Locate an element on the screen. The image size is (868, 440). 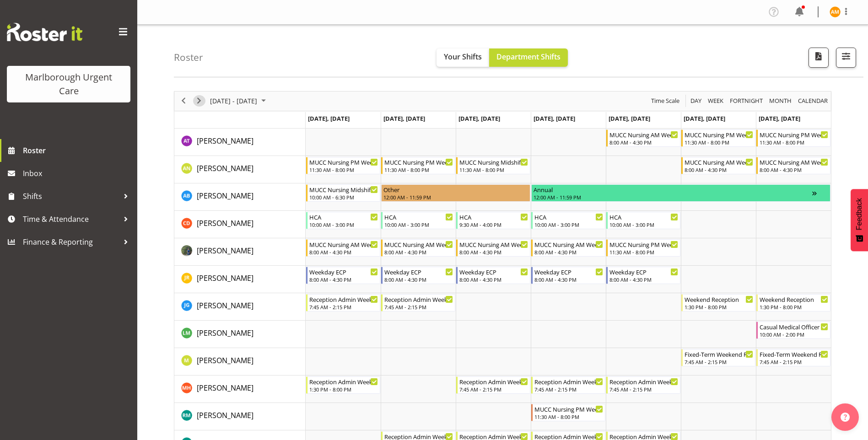
div: Casual Medical Officer Weekend is located at coordinates (793, 326).